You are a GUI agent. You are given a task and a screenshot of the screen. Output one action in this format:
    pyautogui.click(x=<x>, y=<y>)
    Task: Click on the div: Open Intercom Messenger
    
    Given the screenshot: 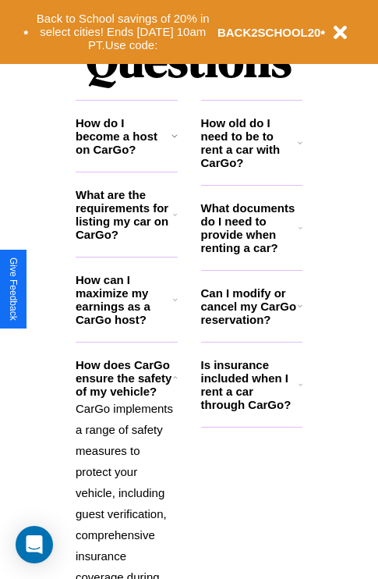 What is the action you would take?
    pyautogui.click(x=34, y=545)
    